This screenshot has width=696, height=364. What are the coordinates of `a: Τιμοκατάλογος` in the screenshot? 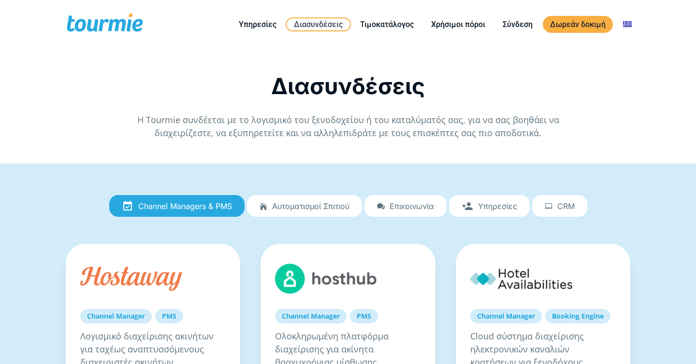 It's located at (387, 24).